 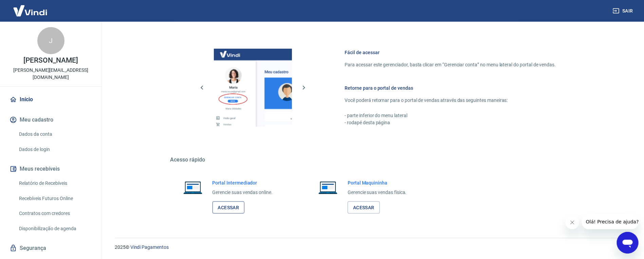 I want to click on a: Recebíveis Futuros Online, so click(x=55, y=198).